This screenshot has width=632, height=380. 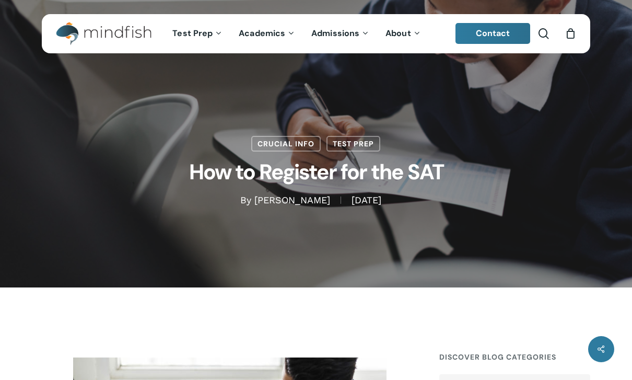 I want to click on h1: How to Register for the SAT, so click(x=316, y=172).